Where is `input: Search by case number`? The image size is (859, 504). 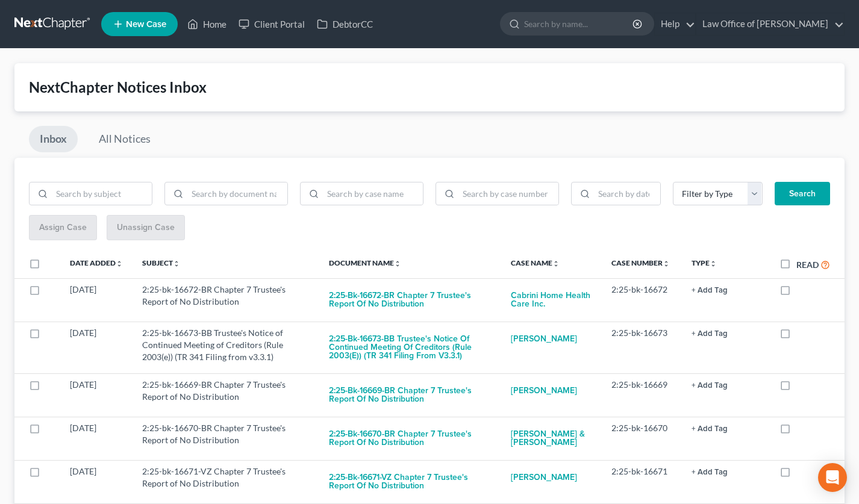 input: Search by case number is located at coordinates (509, 194).